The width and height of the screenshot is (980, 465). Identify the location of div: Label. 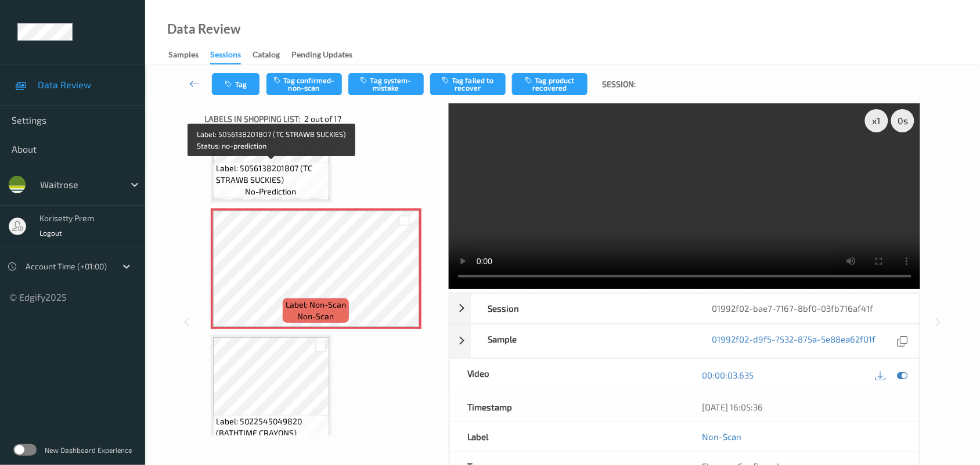
(567, 436).